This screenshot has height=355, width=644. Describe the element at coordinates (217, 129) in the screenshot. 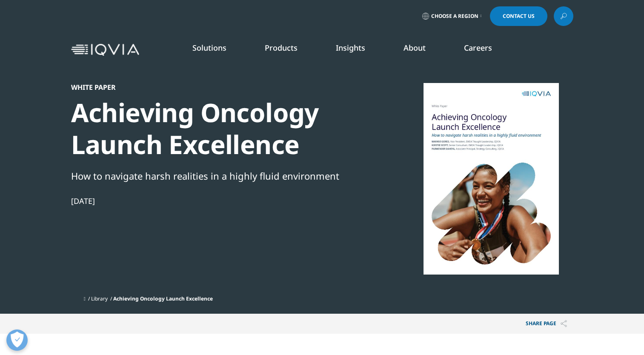

I see `div: Achieving Oncology Launch Excellence` at that location.